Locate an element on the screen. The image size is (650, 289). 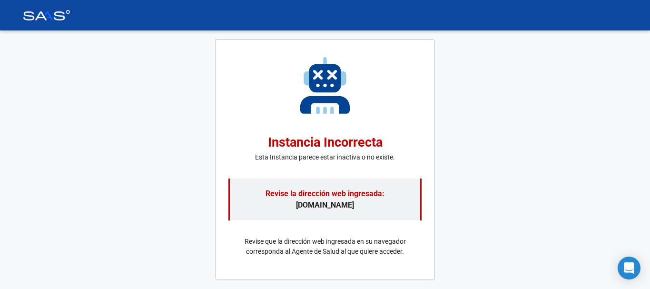
p: Esta Instancia parece estar inactiva o no existe. is located at coordinates (325, 157).